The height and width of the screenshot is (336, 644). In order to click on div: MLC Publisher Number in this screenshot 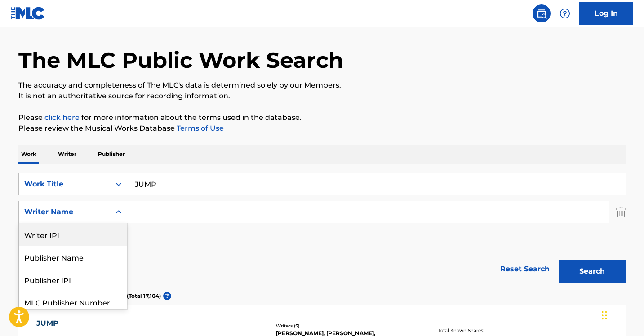, I will do `click(73, 302)`.